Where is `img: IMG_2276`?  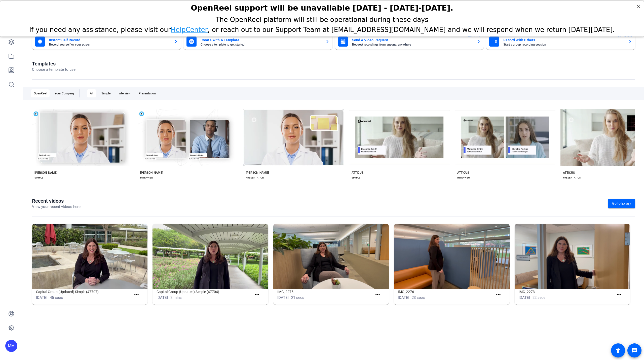 img: IMG_2276 is located at coordinates (451, 256).